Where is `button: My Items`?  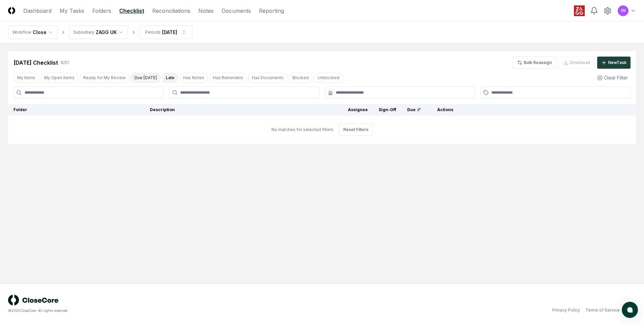
button: My Items is located at coordinates (26, 78).